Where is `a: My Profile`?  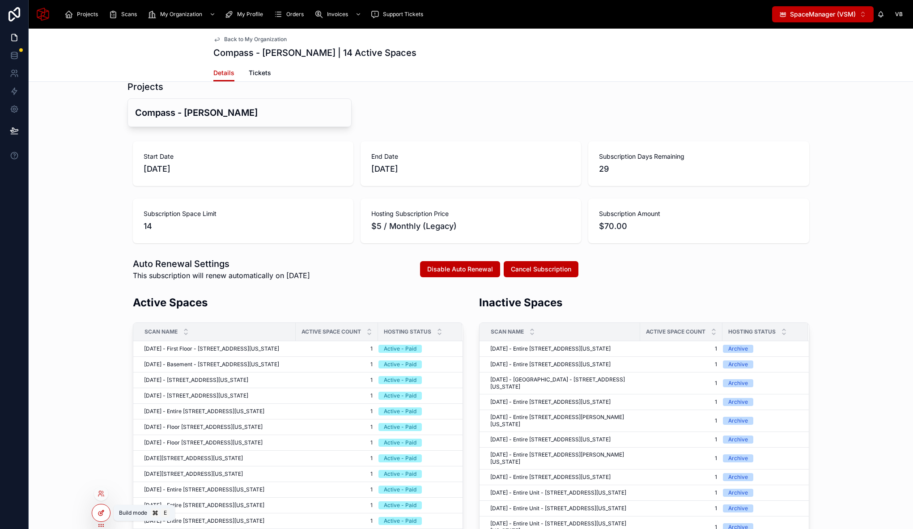 a: My Profile is located at coordinates (246, 14).